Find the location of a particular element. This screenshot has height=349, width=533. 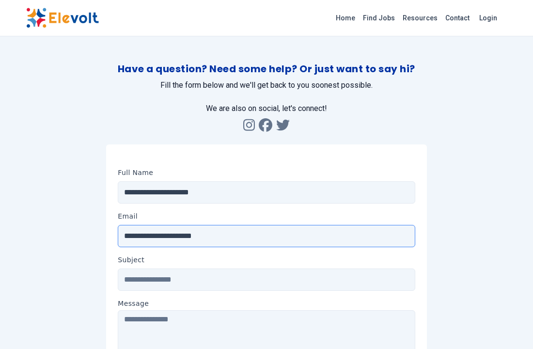

a: Login is located at coordinates (488, 18).